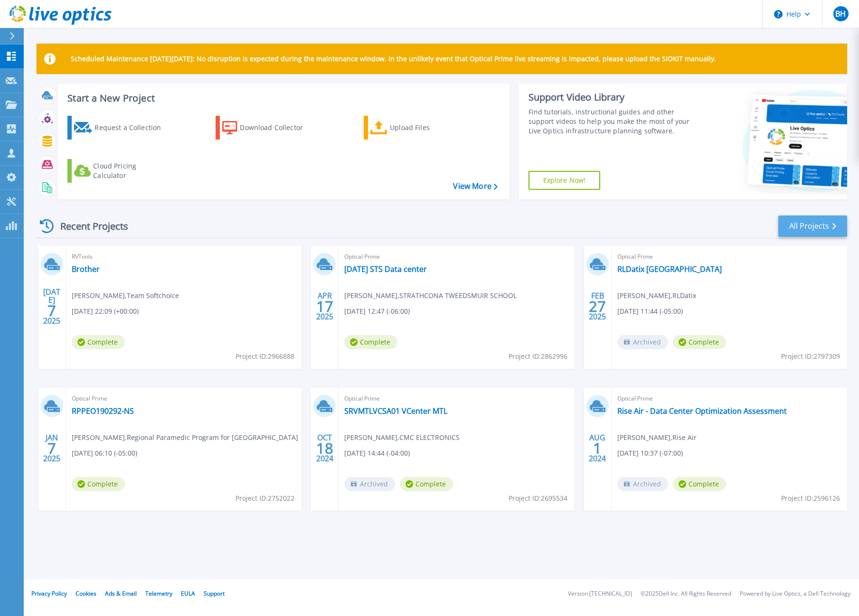 This screenshot has height=616, width=859. What do you see at coordinates (214, 593) in the screenshot?
I see `a: Support` at bounding box center [214, 593].